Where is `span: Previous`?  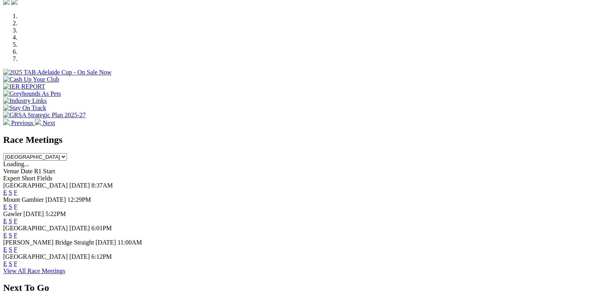 span: Previous is located at coordinates (22, 123).